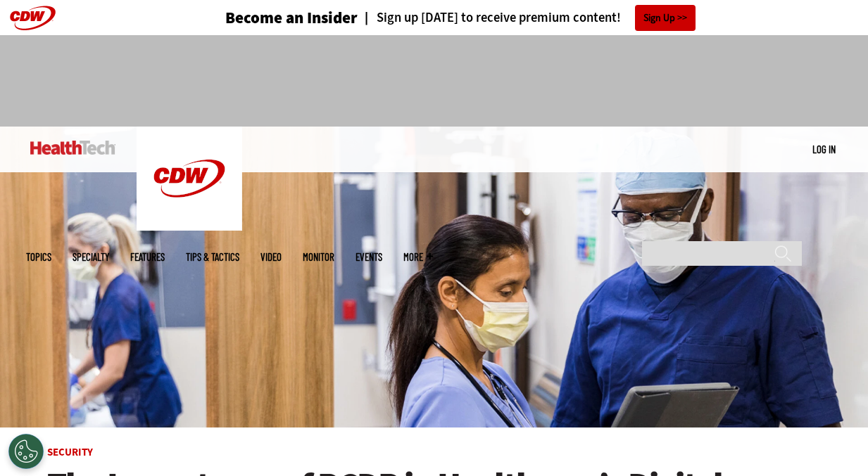 This screenshot has width=868, height=476. I want to click on a: Log in, so click(823, 149).